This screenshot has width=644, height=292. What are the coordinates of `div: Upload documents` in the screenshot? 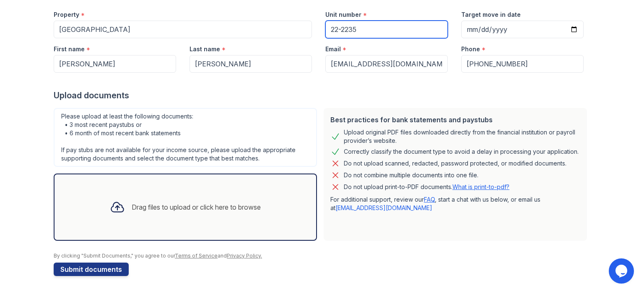 It's located at (322, 95).